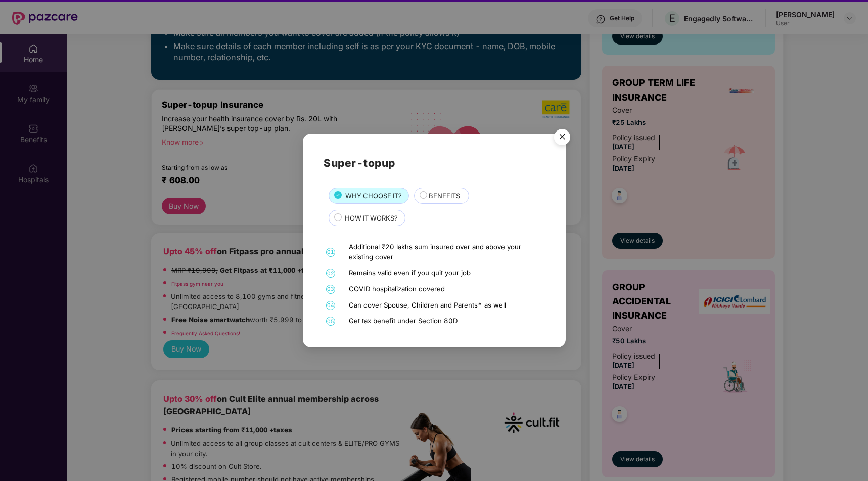 Image resolution: width=868 pixels, height=481 pixels. What do you see at coordinates (562, 138) in the screenshot?
I see `img: svg+xml;base64,PHN2ZyB4bWxucz0iaHR0cDovL3d3dy53My5vcmcvMjAwMC9zdmciIHdpZHRoPSI1NiIgaGVpZ2h0PSI1Ni...` at bounding box center [562, 138].